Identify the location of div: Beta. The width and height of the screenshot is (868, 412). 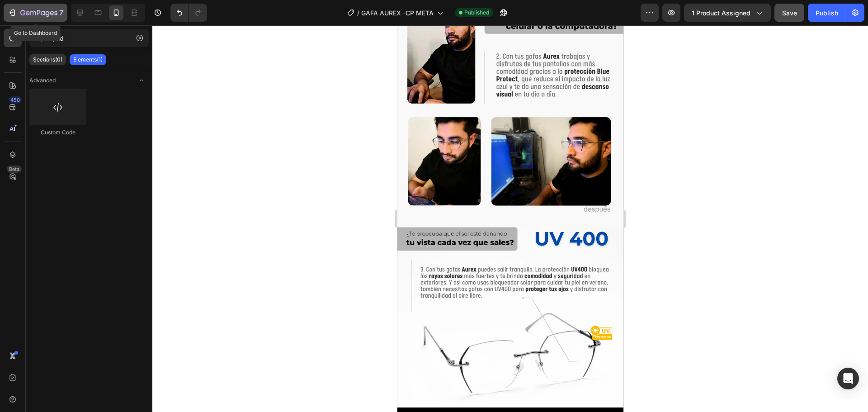
(14, 169).